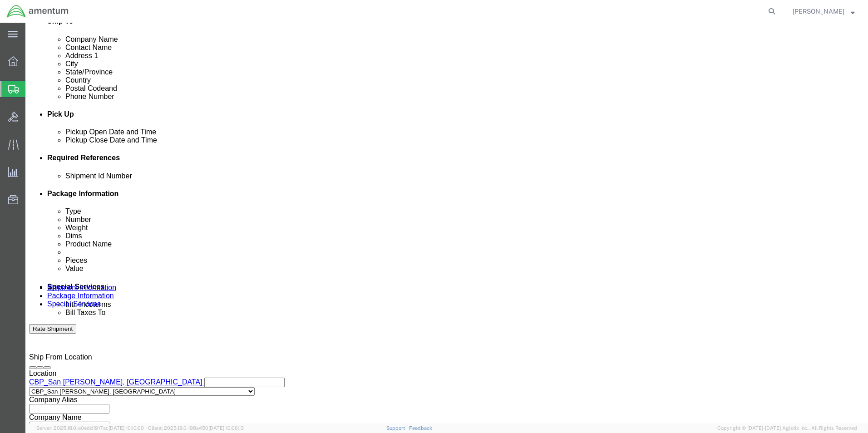  What do you see at coordinates (38, 11) in the screenshot?
I see `img: logo` at bounding box center [38, 11].